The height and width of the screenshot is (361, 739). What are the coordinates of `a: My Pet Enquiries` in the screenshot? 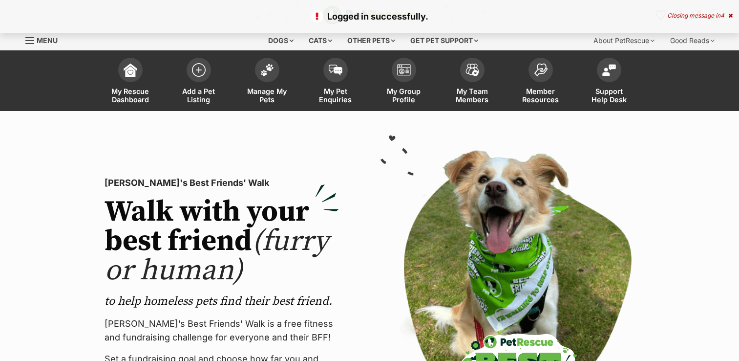 It's located at (336, 82).